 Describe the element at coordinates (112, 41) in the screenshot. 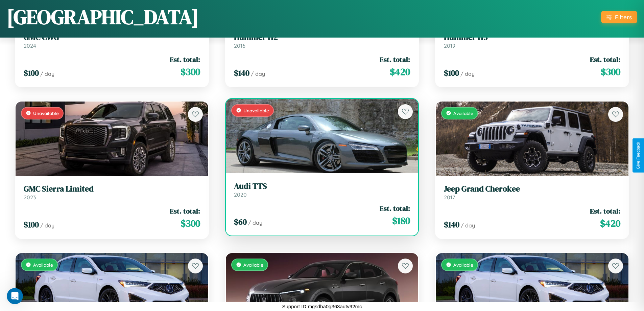

I see `a: GMC CWG2024` at that location.